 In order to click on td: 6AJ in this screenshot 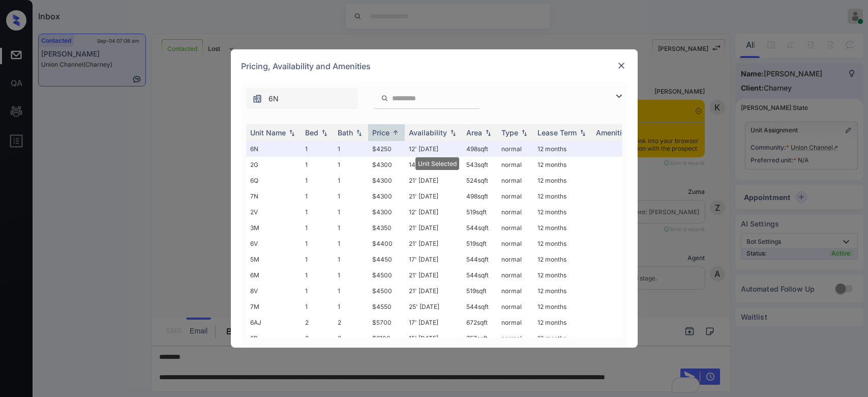, I will do `click(273, 322)`.